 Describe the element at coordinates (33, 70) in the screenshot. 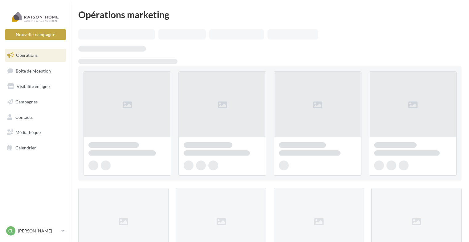

I see `span: Boîte de réception` at that location.